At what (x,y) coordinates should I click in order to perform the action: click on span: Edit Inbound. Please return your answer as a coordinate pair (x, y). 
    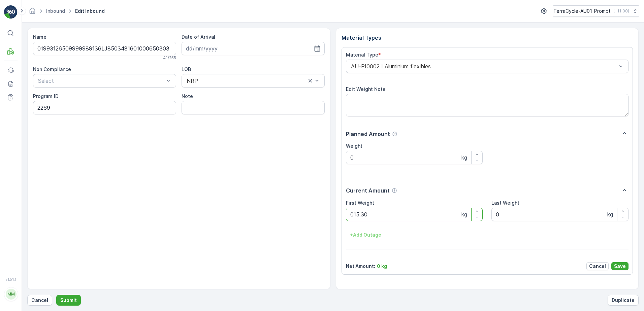
    Looking at the image, I should click on (90, 11).